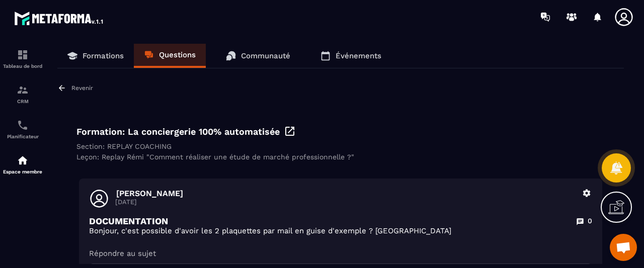  What do you see at coordinates (340, 131) in the screenshot?
I see `div: Formation: La conciergerie 100% automatisée` at bounding box center [340, 131].